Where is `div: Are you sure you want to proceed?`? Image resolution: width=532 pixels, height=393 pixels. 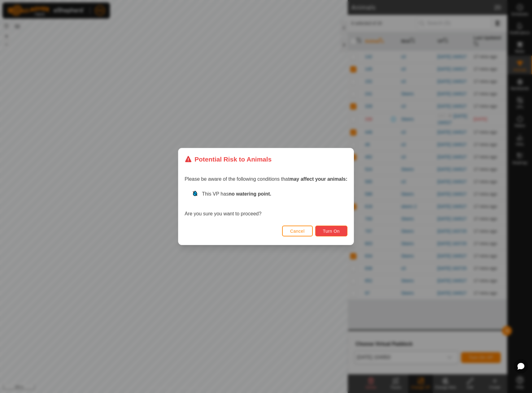 div: Are you sure you want to proceed? is located at coordinates (266, 204).